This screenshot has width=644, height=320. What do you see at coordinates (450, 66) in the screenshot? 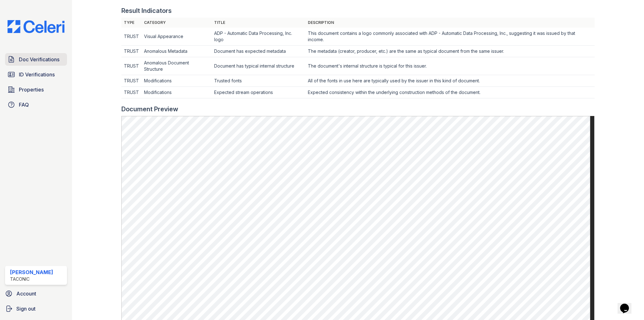
I see `td: The document's internal structure is typical for this issuer.` at bounding box center [450, 66].